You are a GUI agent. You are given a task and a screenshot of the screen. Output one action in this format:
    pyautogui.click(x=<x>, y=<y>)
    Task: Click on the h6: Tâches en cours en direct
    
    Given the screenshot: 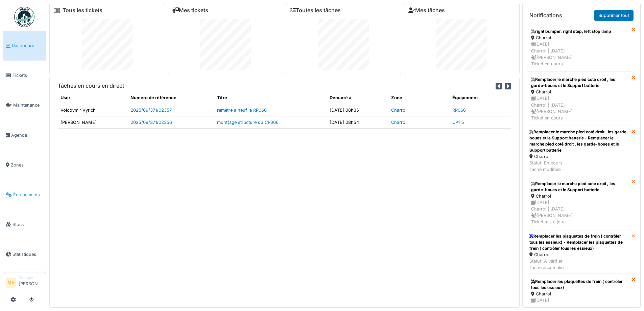 What is the action you would take?
    pyautogui.click(x=91, y=86)
    